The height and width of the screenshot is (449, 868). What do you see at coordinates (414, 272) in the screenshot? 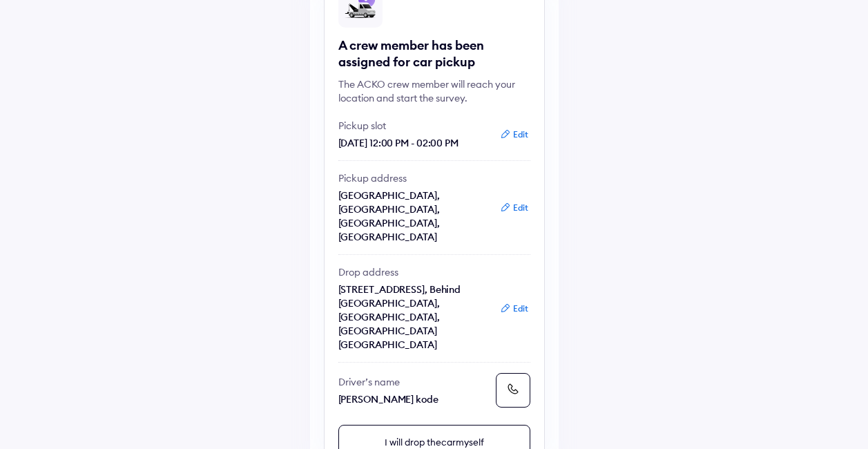
I see `p: Drop address` at bounding box center [414, 272].